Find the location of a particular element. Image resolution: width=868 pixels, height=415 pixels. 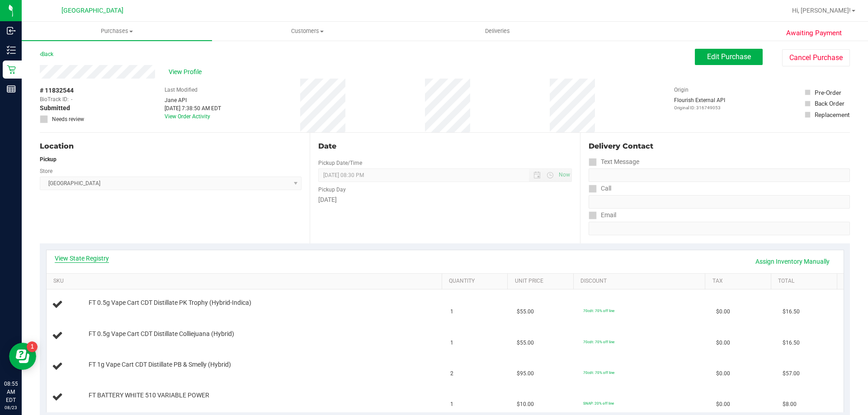

label: Store is located at coordinates (46, 171).